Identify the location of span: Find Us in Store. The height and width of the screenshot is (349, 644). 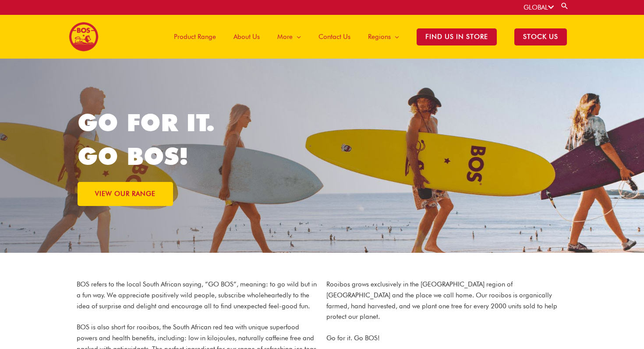
(457, 37).